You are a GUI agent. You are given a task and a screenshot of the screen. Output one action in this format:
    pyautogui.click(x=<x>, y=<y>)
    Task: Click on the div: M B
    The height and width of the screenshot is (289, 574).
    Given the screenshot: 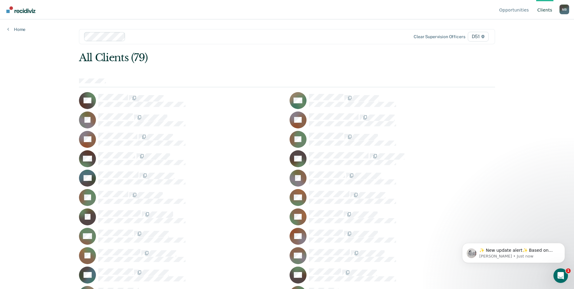 What is the action you would take?
    pyautogui.click(x=564, y=9)
    